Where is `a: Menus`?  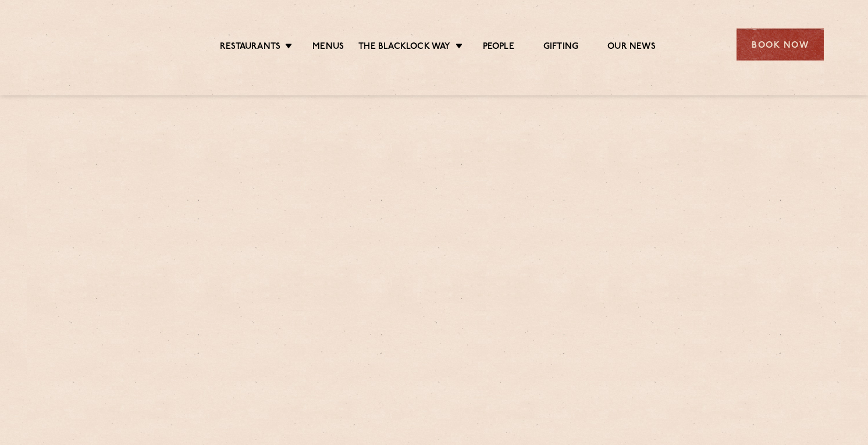
a: Menus is located at coordinates (328, 48).